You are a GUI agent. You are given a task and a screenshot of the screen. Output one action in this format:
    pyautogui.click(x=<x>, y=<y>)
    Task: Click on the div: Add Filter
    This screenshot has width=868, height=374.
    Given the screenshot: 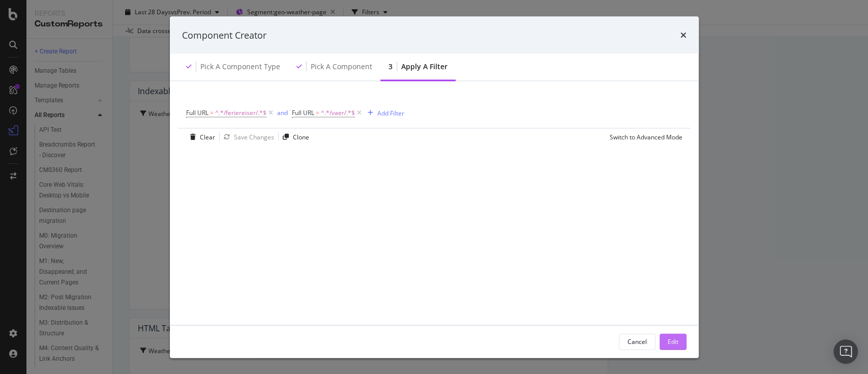 What is the action you would take?
    pyautogui.click(x=390, y=112)
    